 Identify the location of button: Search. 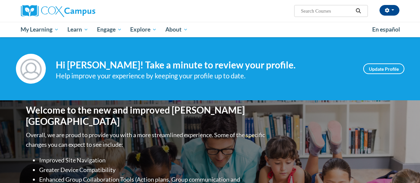
(358, 11).